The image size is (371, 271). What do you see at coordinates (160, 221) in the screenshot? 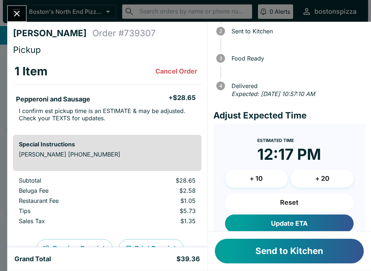
I see `p: $1.35` at bounding box center [160, 221].